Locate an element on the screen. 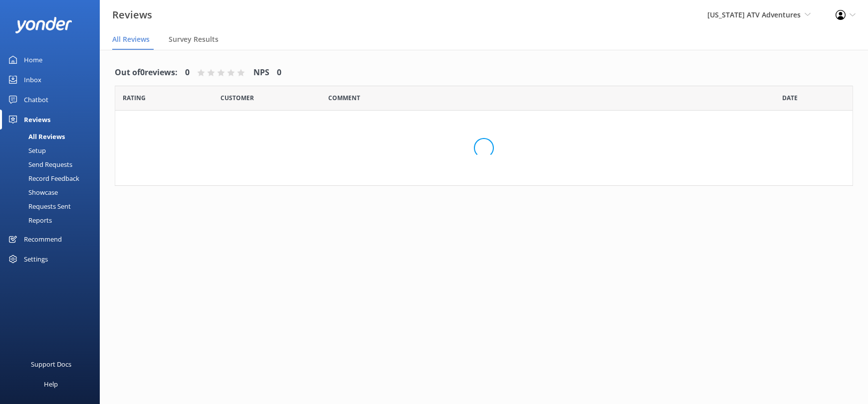 The image size is (868, 404). div: Send Requests is located at coordinates (39, 164).